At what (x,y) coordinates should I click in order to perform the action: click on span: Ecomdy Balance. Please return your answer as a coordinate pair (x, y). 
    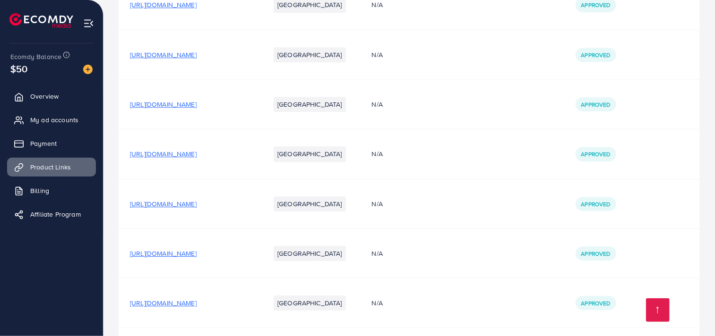
    Looking at the image, I should click on (36, 57).